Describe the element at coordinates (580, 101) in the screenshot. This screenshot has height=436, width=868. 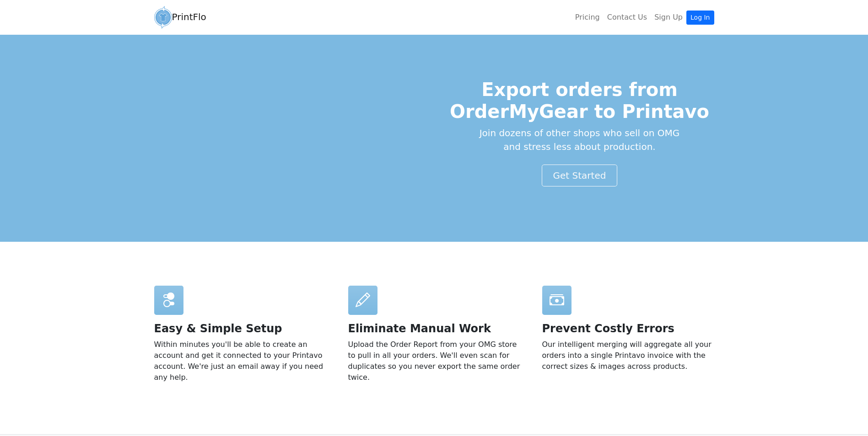
I see `h1: Export orders from OrderMyGear to Printavo` at that location.